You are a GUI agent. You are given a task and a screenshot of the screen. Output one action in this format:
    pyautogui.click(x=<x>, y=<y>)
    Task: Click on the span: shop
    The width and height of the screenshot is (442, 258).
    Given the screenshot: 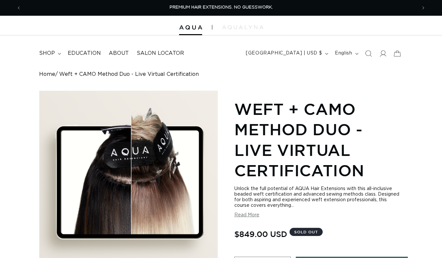 What is the action you would take?
    pyautogui.click(x=47, y=53)
    